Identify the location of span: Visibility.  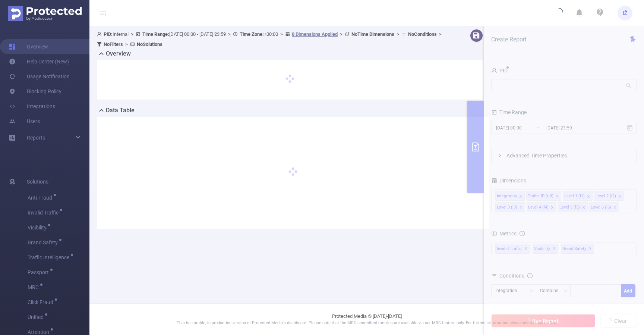
(38, 228).